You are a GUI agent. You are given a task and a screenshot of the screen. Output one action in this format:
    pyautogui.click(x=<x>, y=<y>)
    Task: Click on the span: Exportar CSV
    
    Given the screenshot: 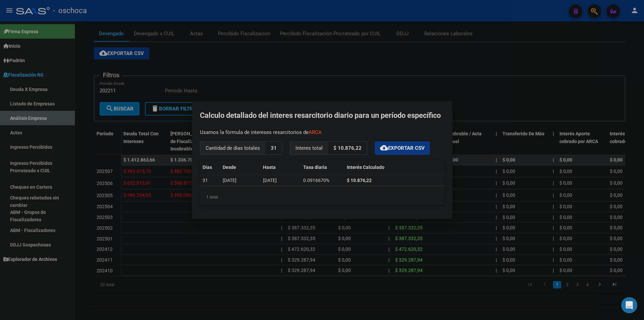 What is the action you would take?
    pyautogui.click(x=402, y=148)
    